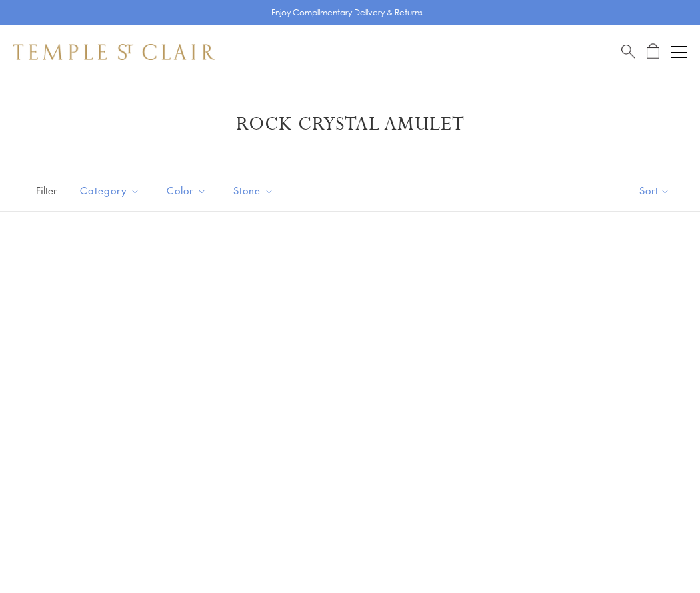  I want to click on button: Color, so click(187, 190).